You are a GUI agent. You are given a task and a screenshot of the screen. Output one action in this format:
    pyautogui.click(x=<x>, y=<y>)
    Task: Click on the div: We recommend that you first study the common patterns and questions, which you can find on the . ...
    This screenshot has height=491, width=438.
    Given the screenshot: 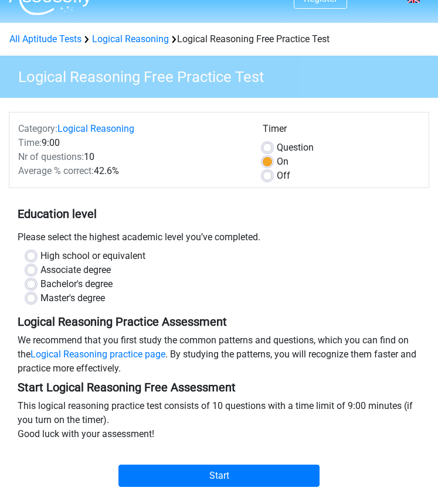 What is the action you would take?
    pyautogui.click(x=219, y=357)
    